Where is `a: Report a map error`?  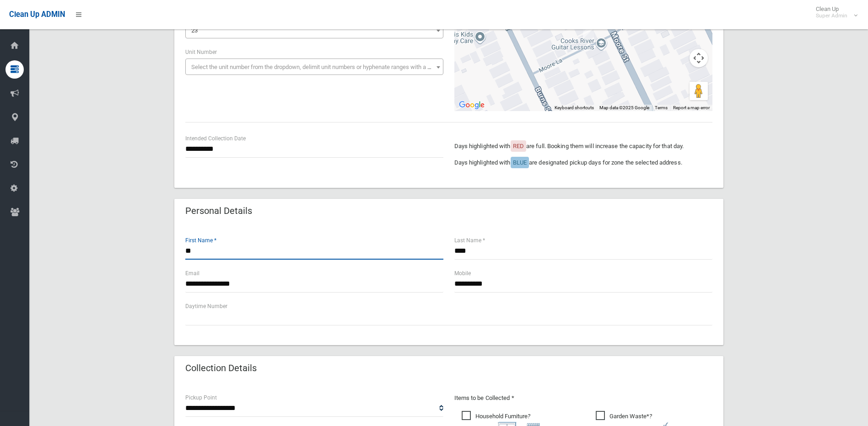 a: Report a map error is located at coordinates (691, 107).